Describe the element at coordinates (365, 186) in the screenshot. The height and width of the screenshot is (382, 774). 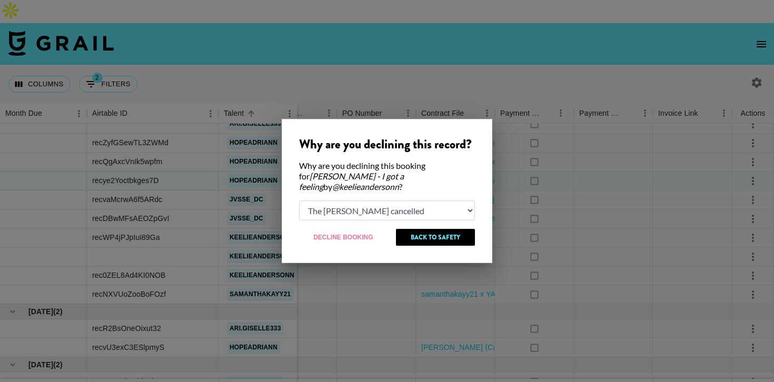
I see `em: @ keelieandersonn` at that location.